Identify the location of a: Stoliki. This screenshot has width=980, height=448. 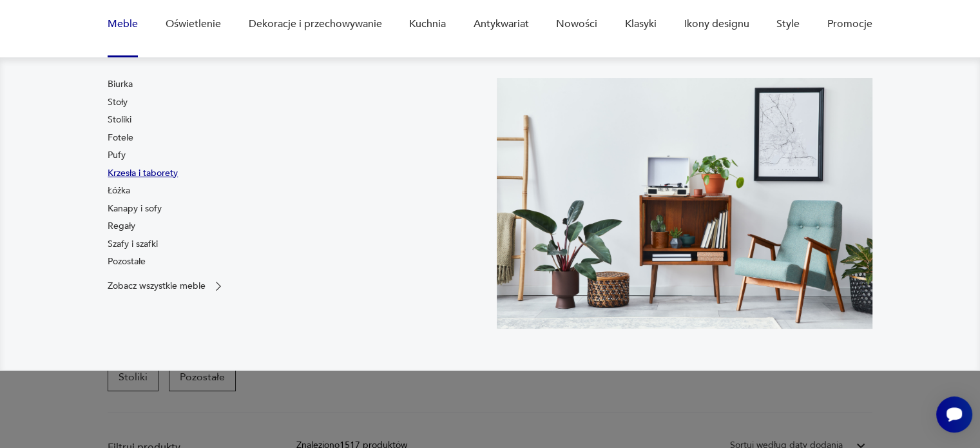
(120, 120).